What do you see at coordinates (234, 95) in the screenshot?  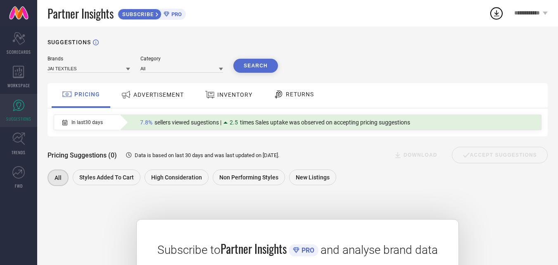 I see `span: INVENTORY` at bounding box center [234, 95].